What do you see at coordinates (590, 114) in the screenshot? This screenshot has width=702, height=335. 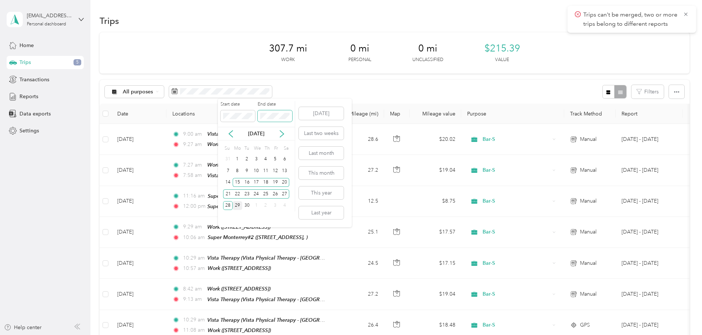 I see `th: Track Method` at bounding box center [590, 114].